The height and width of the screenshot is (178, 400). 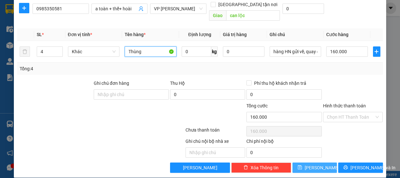 What do you see at coordinates (215, 152) in the screenshot?
I see `input: Nhập ghi chú` at bounding box center [215, 152].